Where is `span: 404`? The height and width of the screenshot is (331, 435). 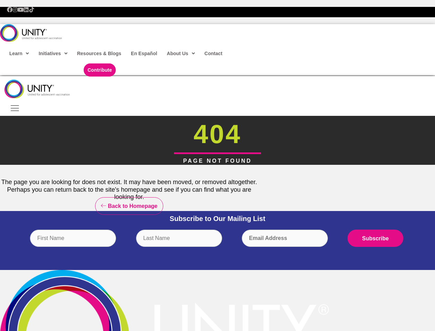
span: 404 is located at coordinates (217, 134).